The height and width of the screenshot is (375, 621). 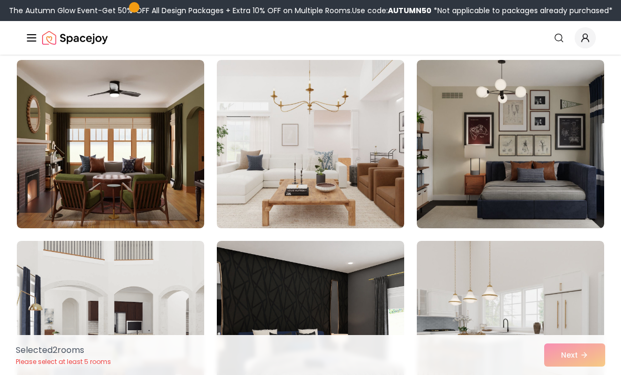 I want to click on img: Spacejoy Logo, so click(x=75, y=38).